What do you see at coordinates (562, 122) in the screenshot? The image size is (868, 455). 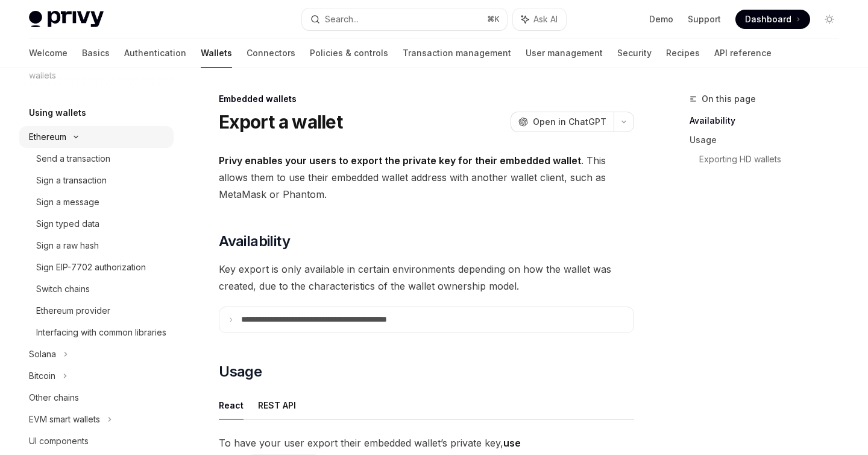 I see `button: Open in ChatGPT` at bounding box center [562, 122].